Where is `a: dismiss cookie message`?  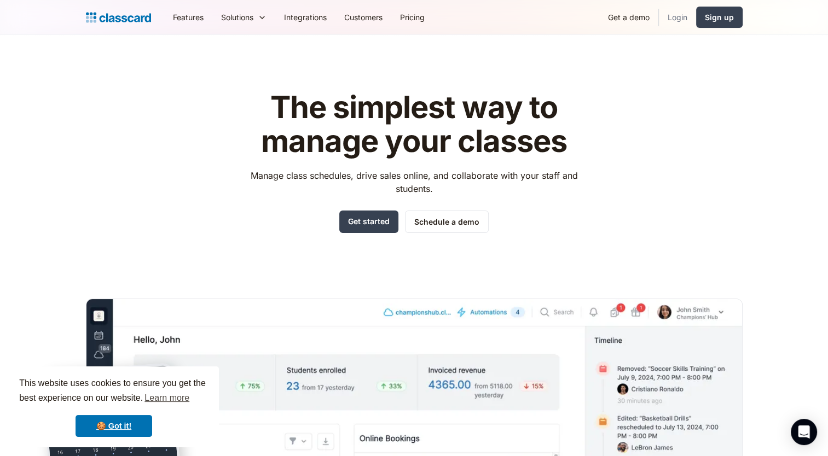
a: dismiss cookie message is located at coordinates (114, 426).